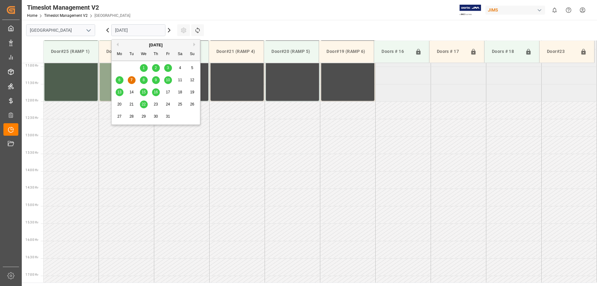  What do you see at coordinates (156, 92) in the screenshot?
I see `div: Choose Thursday, October 16th, 2025` at bounding box center [156, 92].